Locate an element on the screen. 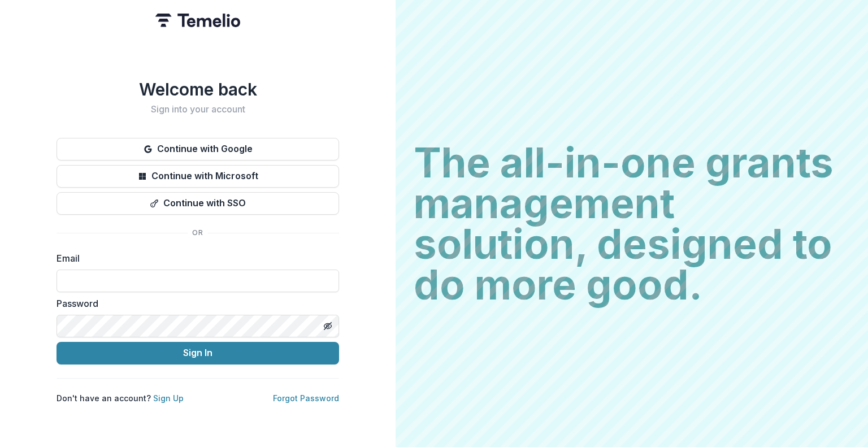 The image size is (868, 447). label: Password is located at coordinates (194, 304).